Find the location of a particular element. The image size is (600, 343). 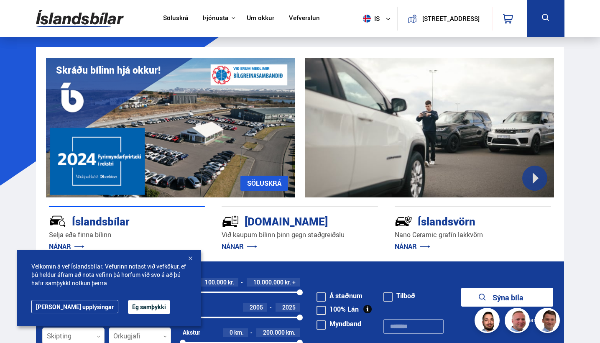

label: Tilboð is located at coordinates (399, 295).